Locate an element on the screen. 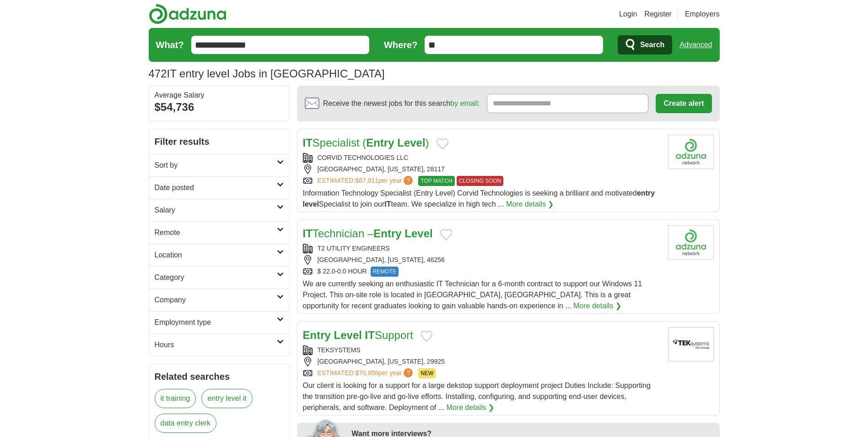 The height and width of the screenshot is (437, 868). a: it training is located at coordinates (175, 398).